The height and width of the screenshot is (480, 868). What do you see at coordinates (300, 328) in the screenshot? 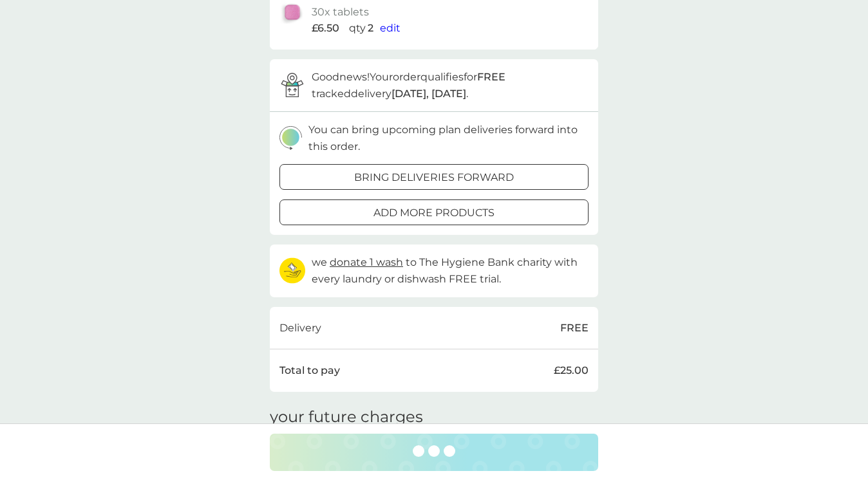
I see `p: Delivery` at bounding box center [300, 328].